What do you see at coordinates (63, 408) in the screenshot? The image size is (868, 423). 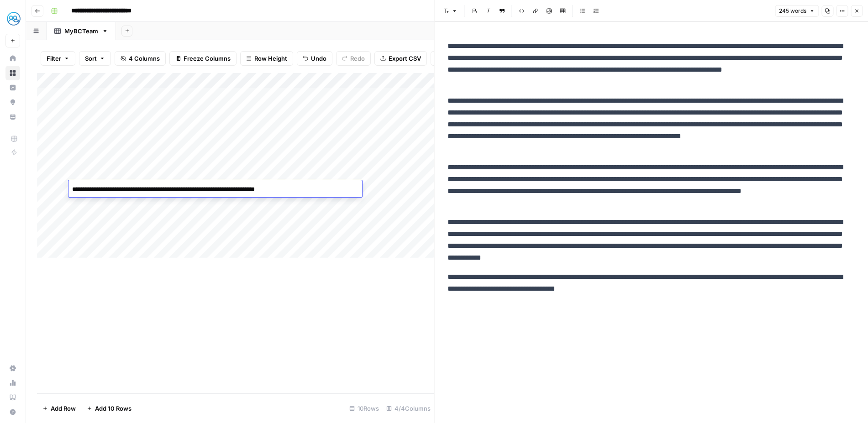 I see `span: Add Row` at bounding box center [63, 408].